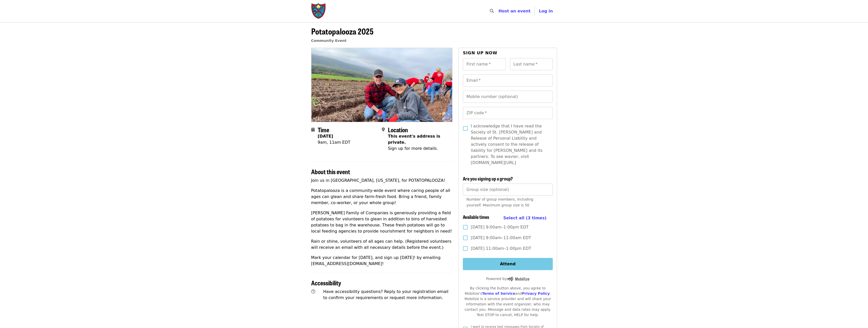 The height and width of the screenshot is (328, 868). What do you see at coordinates (342, 31) in the screenshot?
I see `span: Potatopalooza 2025` at bounding box center [342, 31].